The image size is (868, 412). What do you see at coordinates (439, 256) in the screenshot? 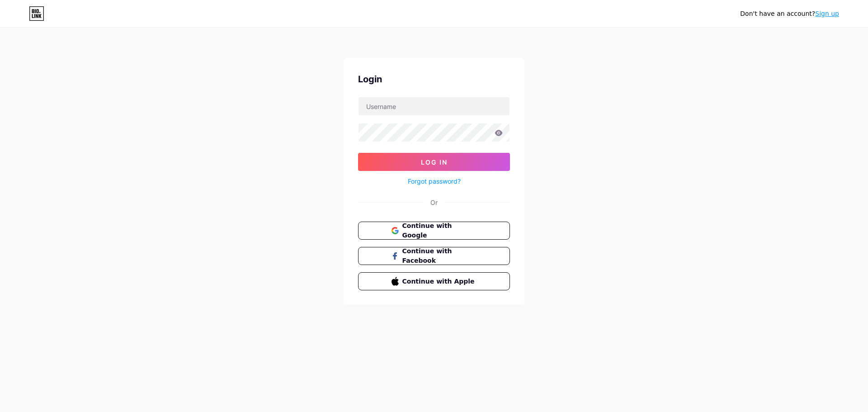
I see `span: Continue with Facebook` at bounding box center [439, 256].